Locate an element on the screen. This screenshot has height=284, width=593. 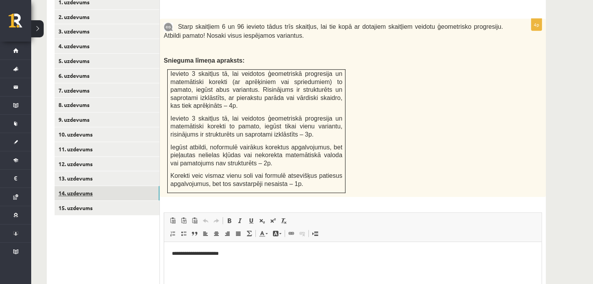
span: Ievieto 3 skaitļus tā, lai veidotos ģeometriskā progresija un matemātiski korekti (ar aprēķiniem ... is located at coordinates (256, 90).